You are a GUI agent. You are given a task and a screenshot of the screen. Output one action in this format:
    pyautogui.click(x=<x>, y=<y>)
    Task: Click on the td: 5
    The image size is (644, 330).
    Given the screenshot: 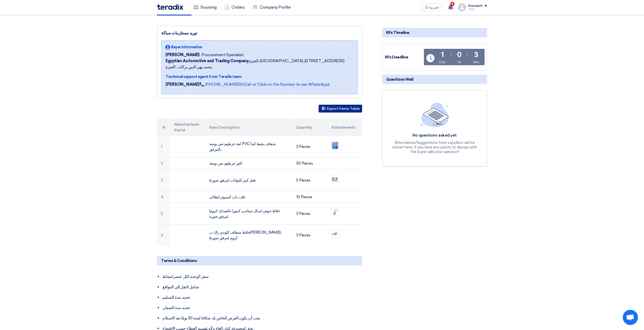 What is the action you would take?
    pyautogui.click(x=163, y=214)
    